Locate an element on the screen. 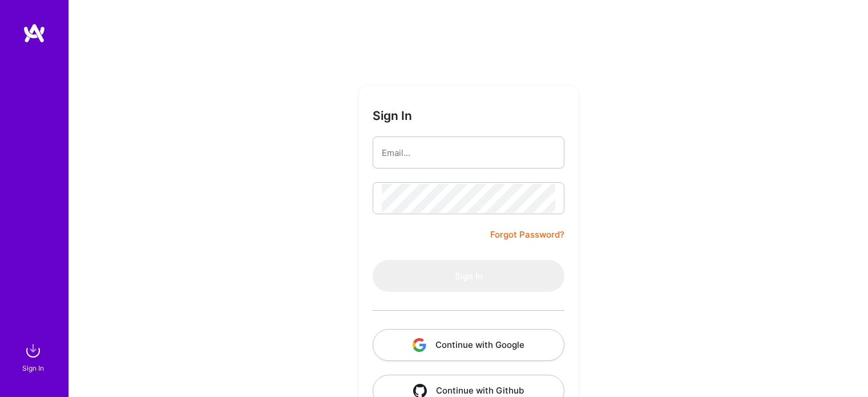 The height and width of the screenshot is (397, 868). button: Sign In is located at coordinates (468, 276).